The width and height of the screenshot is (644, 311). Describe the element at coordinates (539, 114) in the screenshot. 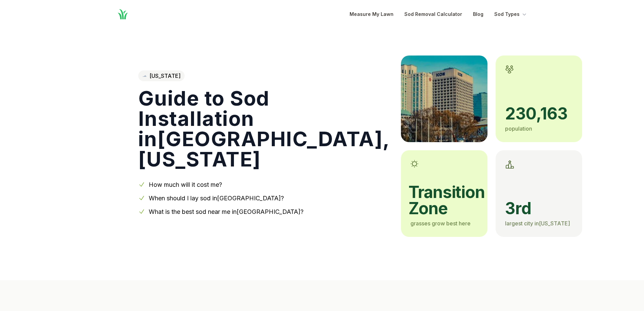

I see `span: 230,163` at that location.